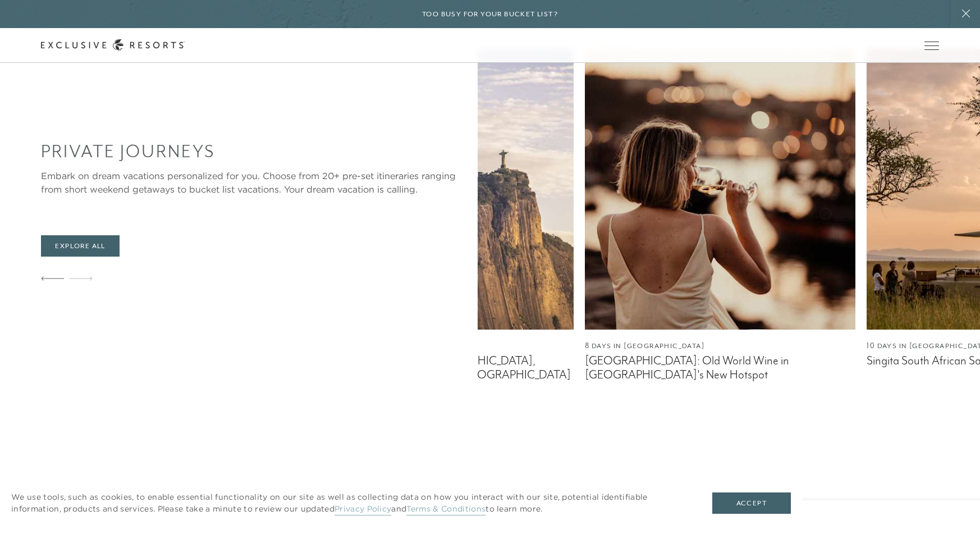  I want to click on h6: Too busy for your bucket list?, so click(490, 14).